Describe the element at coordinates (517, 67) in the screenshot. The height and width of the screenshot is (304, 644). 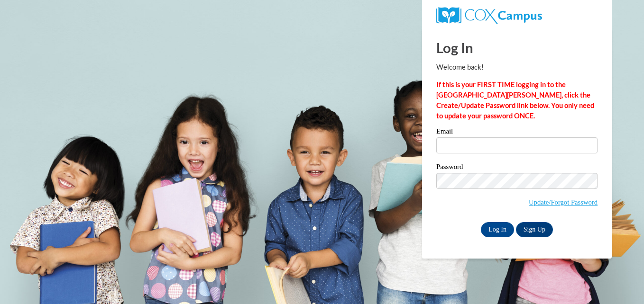
I see `p: Welcome back!` at that location.